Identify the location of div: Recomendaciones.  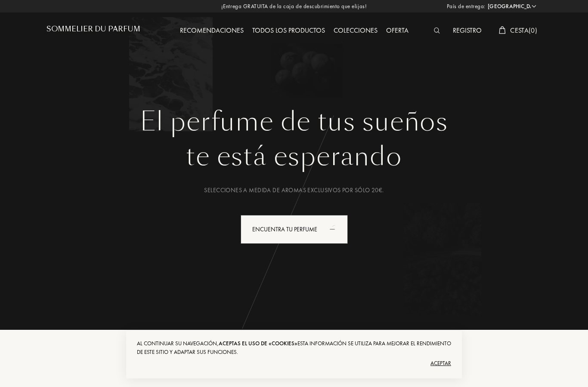
(212, 31).